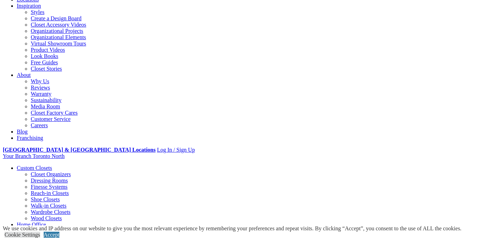 The width and height of the screenshot is (503, 238). I want to click on span: Your Branch, so click(17, 156).